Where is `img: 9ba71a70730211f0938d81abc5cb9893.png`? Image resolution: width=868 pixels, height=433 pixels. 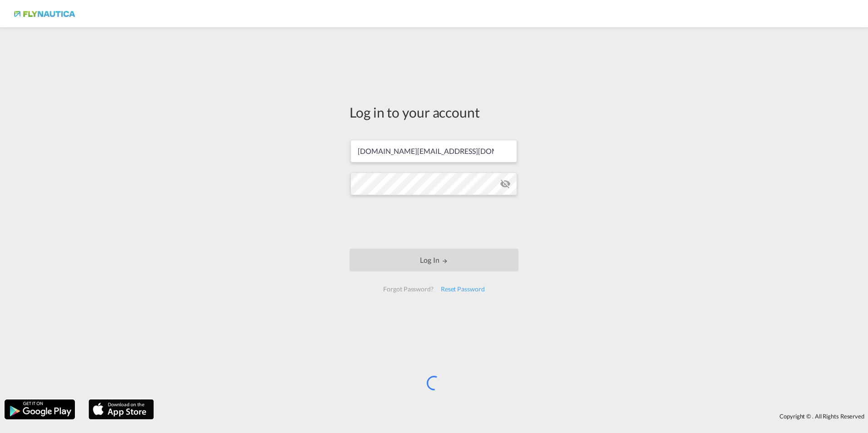 img: 9ba71a70730211f0938d81abc5cb9893.png is located at coordinates (44, 14).